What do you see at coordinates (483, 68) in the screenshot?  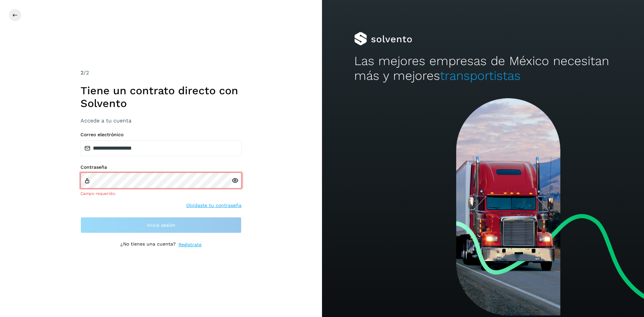 I see `h2: Las mejores empresas de México necesitan más y mejores` at bounding box center [483, 68].